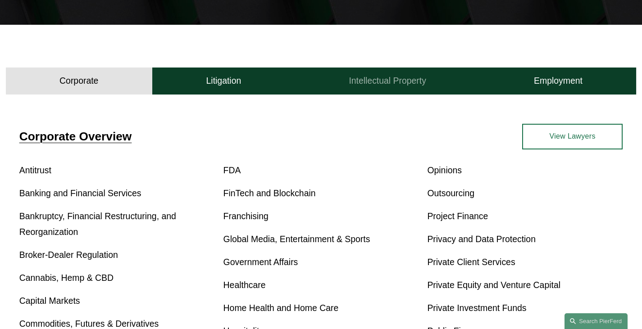 The image size is (642, 329). Describe the element at coordinates (98, 224) in the screenshot. I see `a: Bankruptcy, Financial Restructuring, and Reorganization` at that location.